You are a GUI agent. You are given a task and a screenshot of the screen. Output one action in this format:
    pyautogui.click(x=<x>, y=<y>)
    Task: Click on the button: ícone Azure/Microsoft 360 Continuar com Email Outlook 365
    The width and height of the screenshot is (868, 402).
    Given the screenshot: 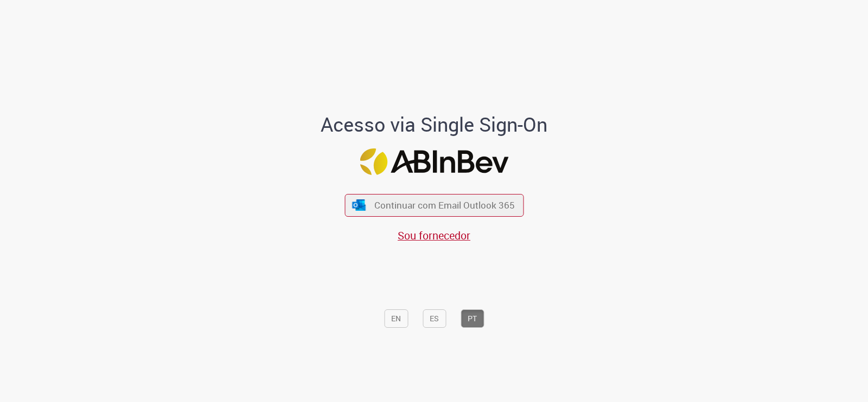 What is the action you would take?
    pyautogui.click(x=434, y=205)
    